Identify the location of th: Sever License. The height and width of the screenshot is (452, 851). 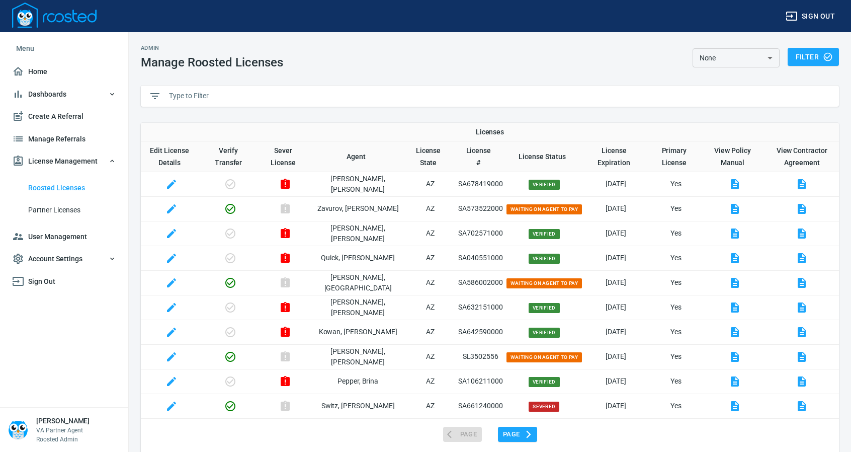
(285, 156).